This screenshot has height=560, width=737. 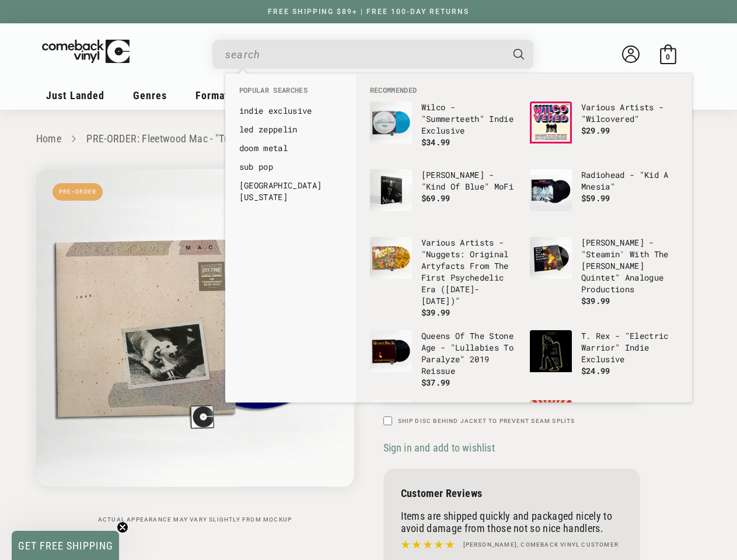 What do you see at coordinates (291, 94) in the screenshot?
I see `li: Popular Searches` at bounding box center [291, 94].